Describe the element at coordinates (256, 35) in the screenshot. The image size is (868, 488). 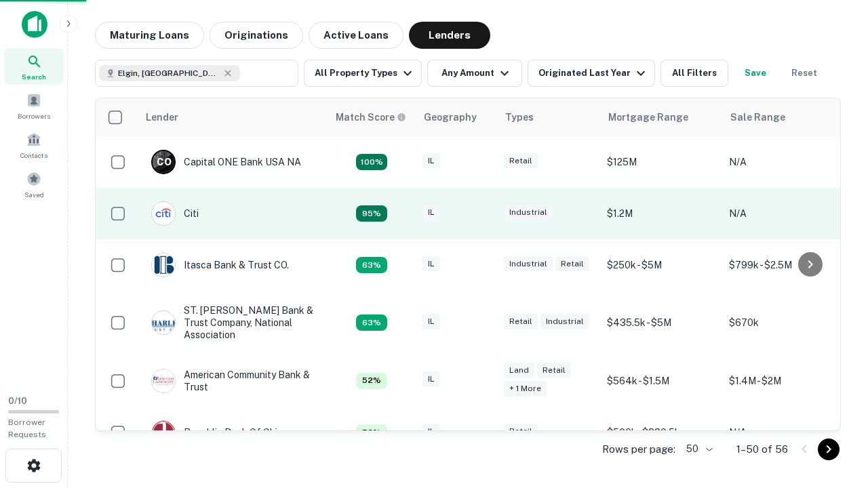
I see `button: Originations` at that location.